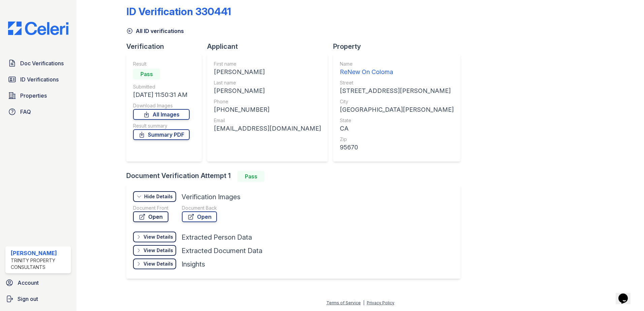 This screenshot has height=311, width=644. Describe the element at coordinates (155, 31) in the screenshot. I see `a: All ID verifications` at that location.